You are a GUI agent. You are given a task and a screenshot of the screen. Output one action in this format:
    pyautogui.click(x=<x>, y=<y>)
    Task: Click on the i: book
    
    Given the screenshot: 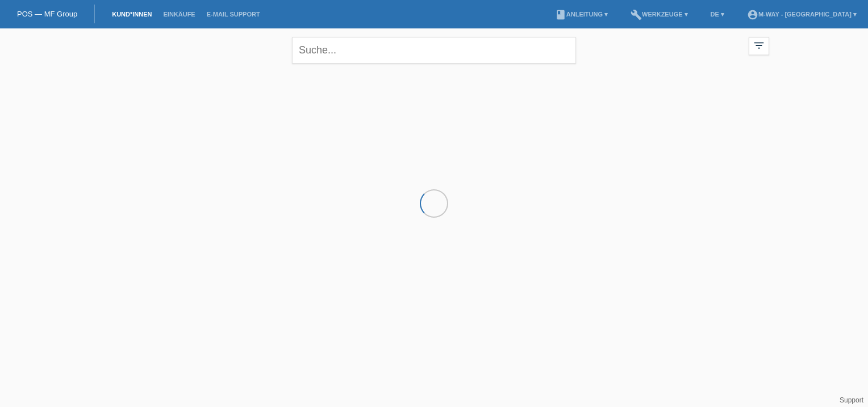 What is the action you would take?
    pyautogui.click(x=561, y=15)
    